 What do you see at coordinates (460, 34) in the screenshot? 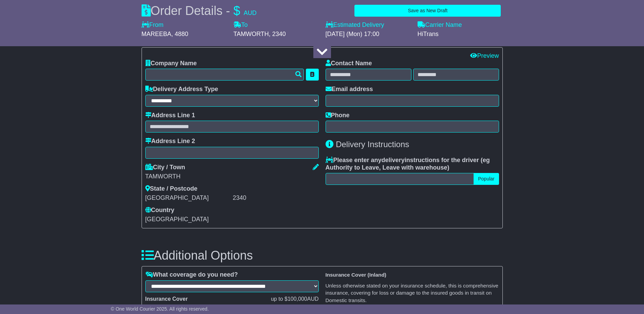
I see `div: HiTrans` at bounding box center [460, 34].